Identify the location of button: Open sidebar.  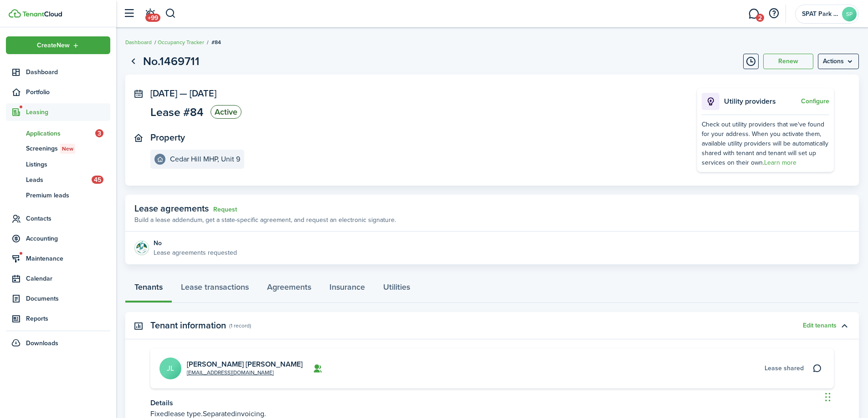
(129, 14).